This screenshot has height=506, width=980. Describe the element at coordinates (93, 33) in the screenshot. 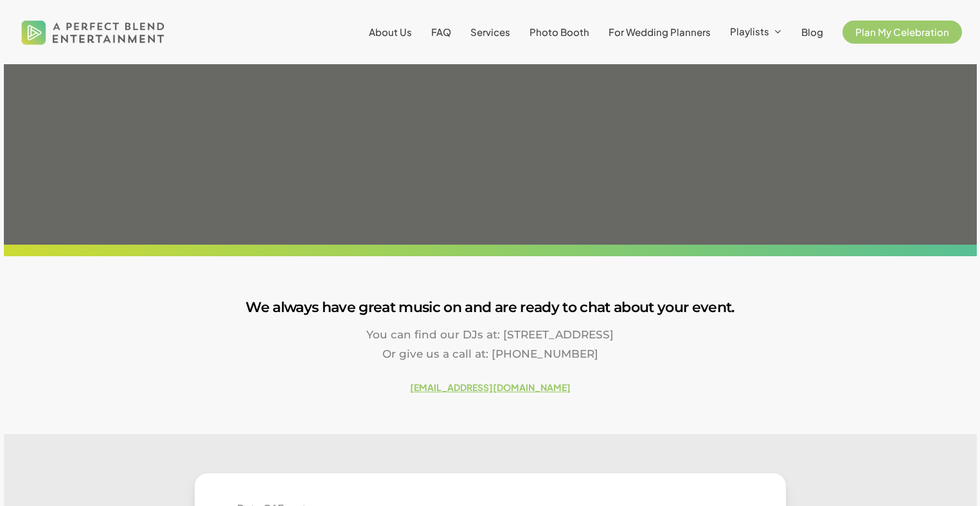

I see `img: A Perfect Blend Entertainment` at that location.